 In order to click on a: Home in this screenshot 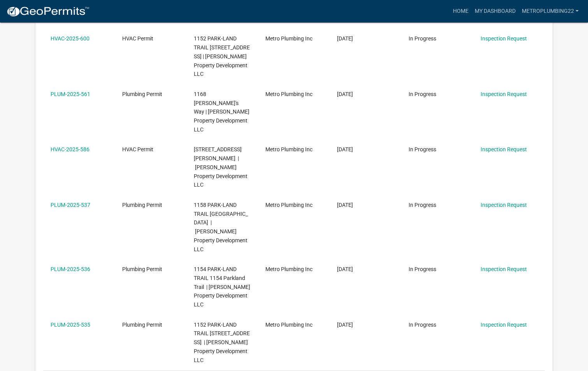, I will do `click(461, 11)`.